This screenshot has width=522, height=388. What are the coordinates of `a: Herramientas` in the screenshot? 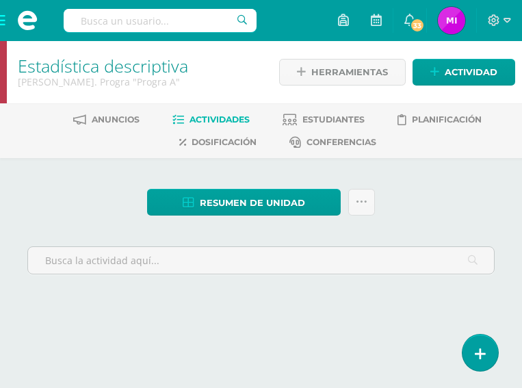 It's located at (342, 72).